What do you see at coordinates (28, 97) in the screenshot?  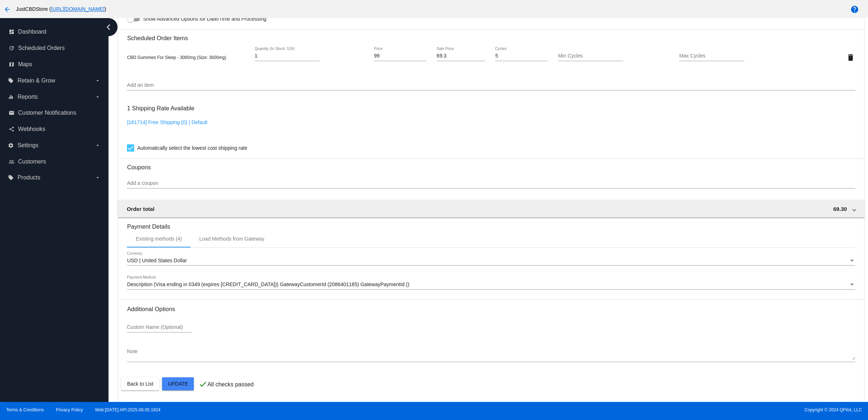 I see `span: Reports` at bounding box center [28, 97].